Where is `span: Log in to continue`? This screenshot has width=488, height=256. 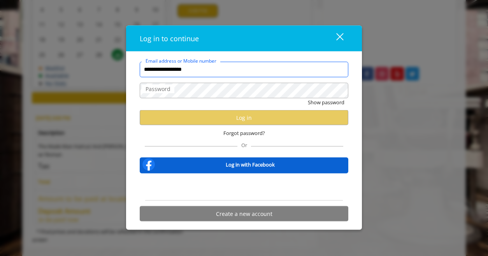
span: Log in to continue is located at coordinates (169, 38).